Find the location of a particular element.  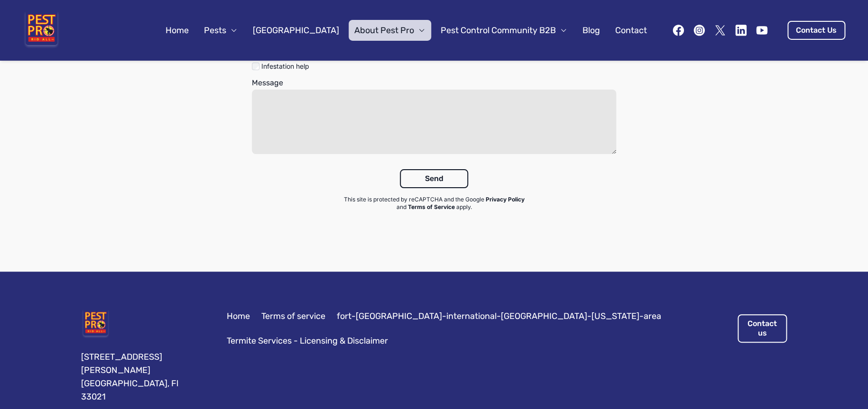

input: Infestation help is located at coordinates (255, 67).